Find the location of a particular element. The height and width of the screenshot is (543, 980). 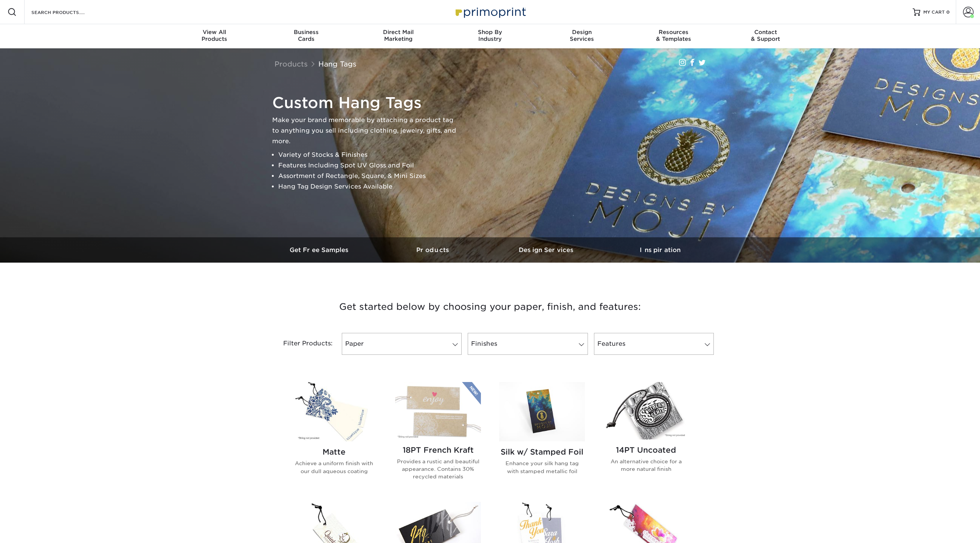

a: Direct MailMarketing is located at coordinates (398, 36).